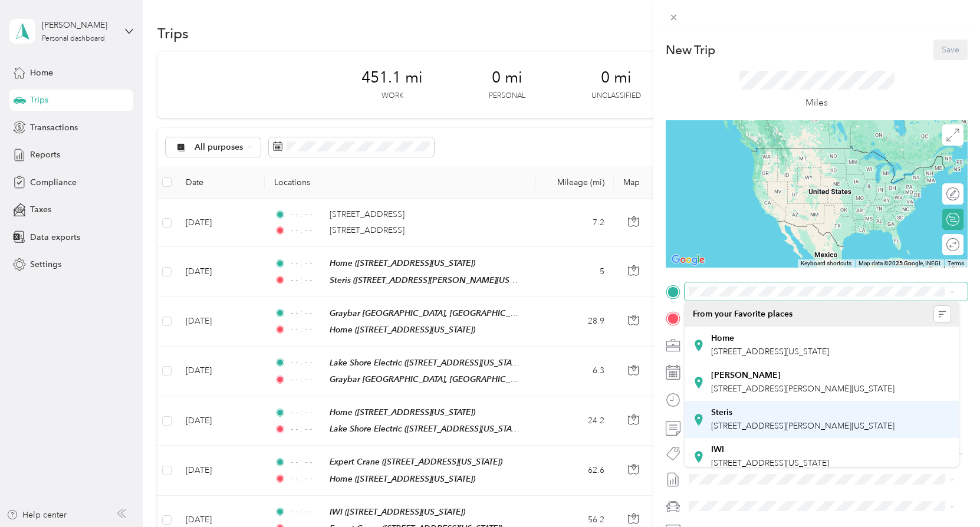 Image resolution: width=980 pixels, height=527 pixels. What do you see at coordinates (817, 103) in the screenshot?
I see `p: Miles` at bounding box center [817, 103].